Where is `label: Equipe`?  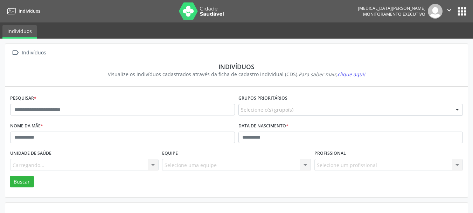 label: Equipe is located at coordinates (170, 153).